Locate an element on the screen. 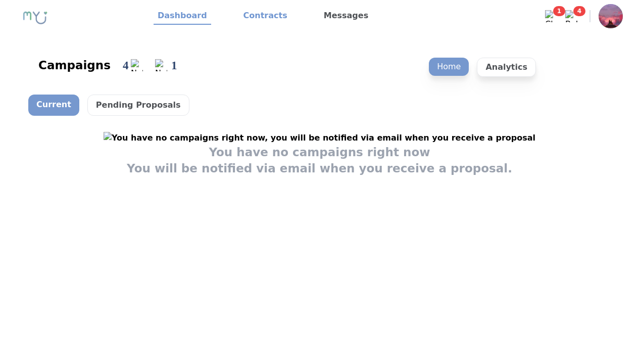  p: Pending Proposals is located at coordinates (139, 105).